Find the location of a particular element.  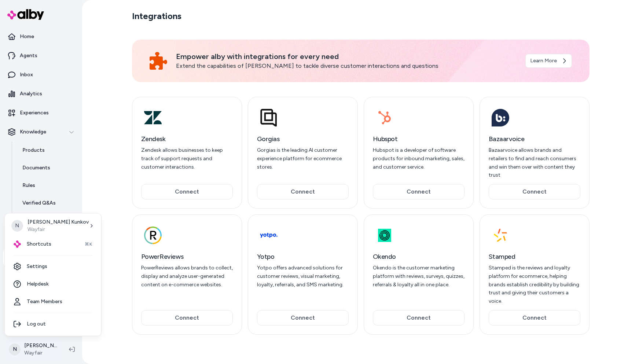

span: ⌘K is located at coordinates (89, 244).